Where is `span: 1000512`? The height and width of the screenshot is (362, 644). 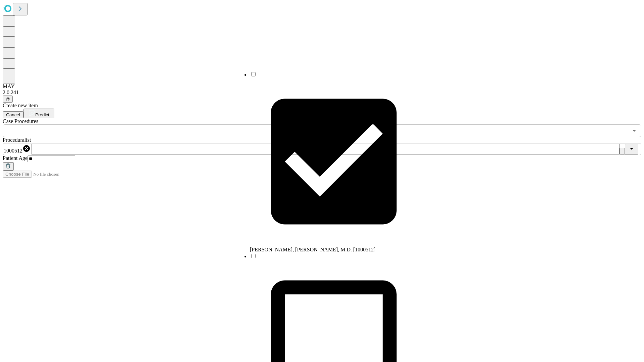 span: 1000512 is located at coordinates (13, 150).